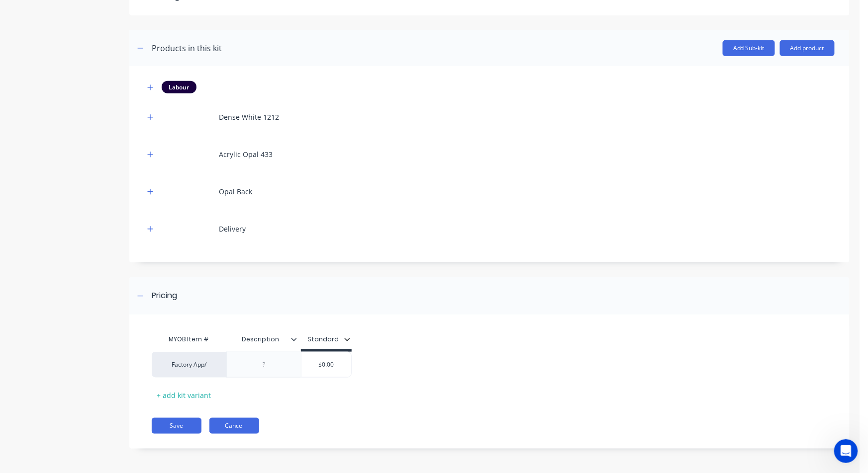 The width and height of the screenshot is (868, 473). Describe the element at coordinates (168, 54) in the screenshot. I see `div: opal433` at that location.